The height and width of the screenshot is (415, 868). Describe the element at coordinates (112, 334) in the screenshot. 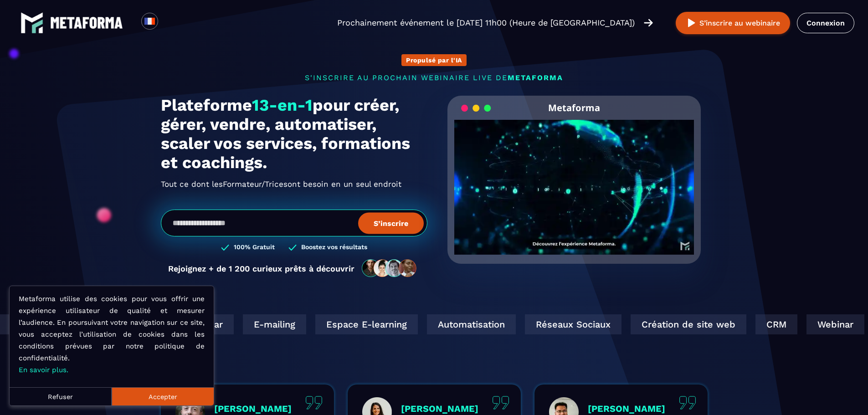

I see `p: Metaforma utilise des cookies pour vous offrir une expérience utilisateur de qualité et mesurer l...` at that location.